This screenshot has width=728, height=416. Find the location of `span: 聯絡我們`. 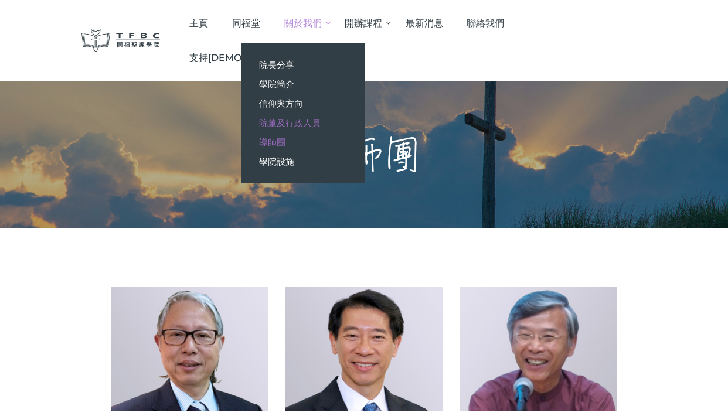

span: 聯絡我們 is located at coordinates (485, 23).